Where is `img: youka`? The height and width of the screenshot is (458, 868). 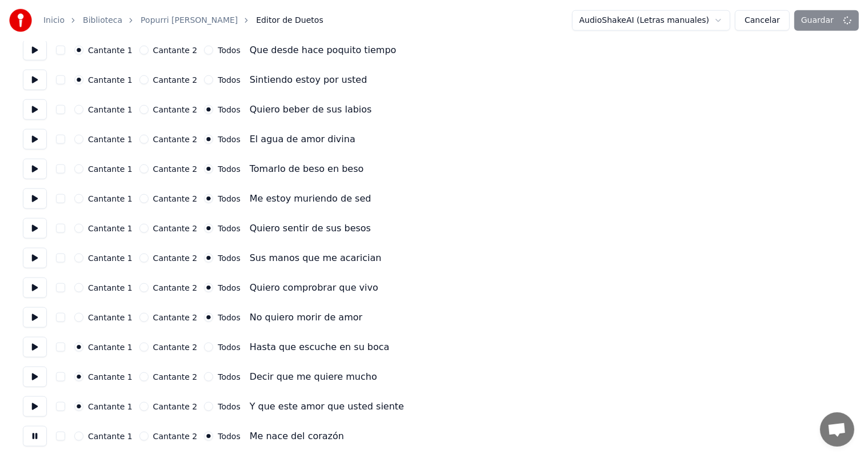
img: youka is located at coordinates (21, 21).